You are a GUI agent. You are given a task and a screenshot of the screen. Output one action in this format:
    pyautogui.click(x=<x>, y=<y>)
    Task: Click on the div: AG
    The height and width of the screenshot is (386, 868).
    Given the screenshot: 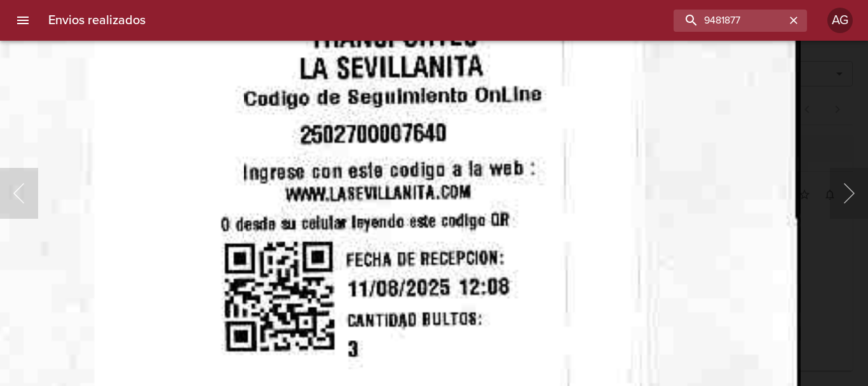 What is the action you would take?
    pyautogui.click(x=840, y=20)
    